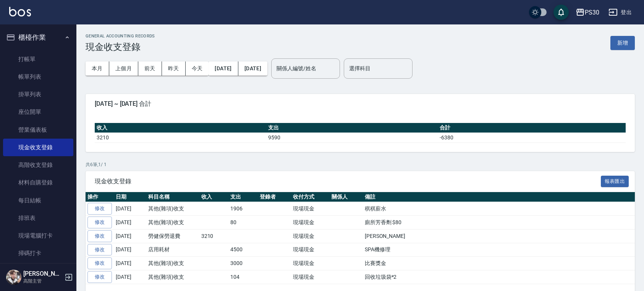  Describe the element at coordinates (499, 264) in the screenshot. I see `td: 比賽獎金` at that location.